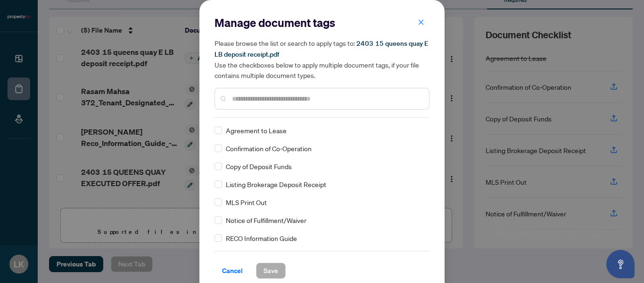 The image size is (644, 283). Describe the element at coordinates (421, 22) in the screenshot. I see `span: close` at that location.